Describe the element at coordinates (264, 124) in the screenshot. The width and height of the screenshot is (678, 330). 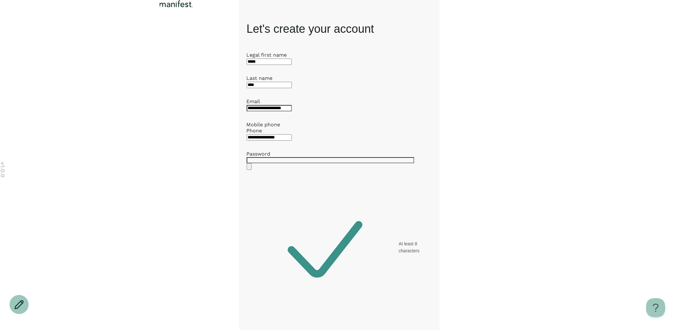
I see `label: Mobile phone` at that location.